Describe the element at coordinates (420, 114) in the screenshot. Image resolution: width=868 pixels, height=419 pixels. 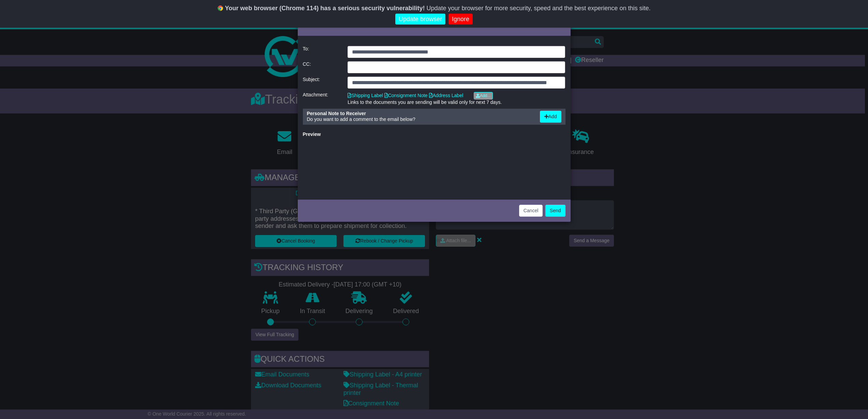
I see `div: Personal Note to Receiver` at that location.